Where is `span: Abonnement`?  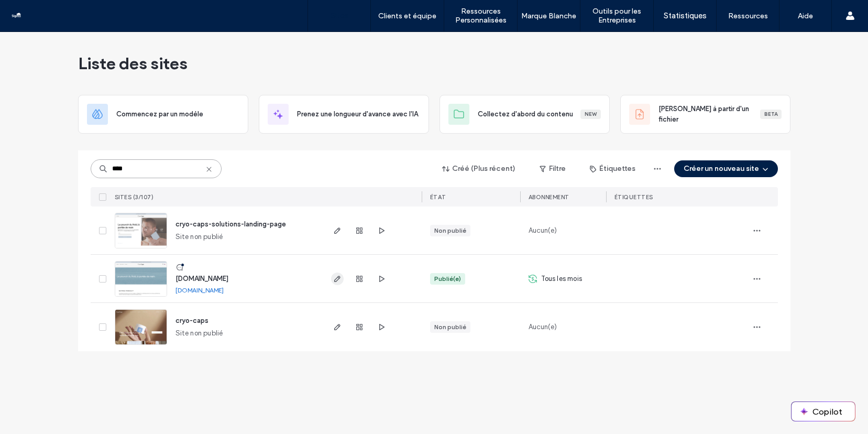
span: Abonnement is located at coordinates (549, 198).